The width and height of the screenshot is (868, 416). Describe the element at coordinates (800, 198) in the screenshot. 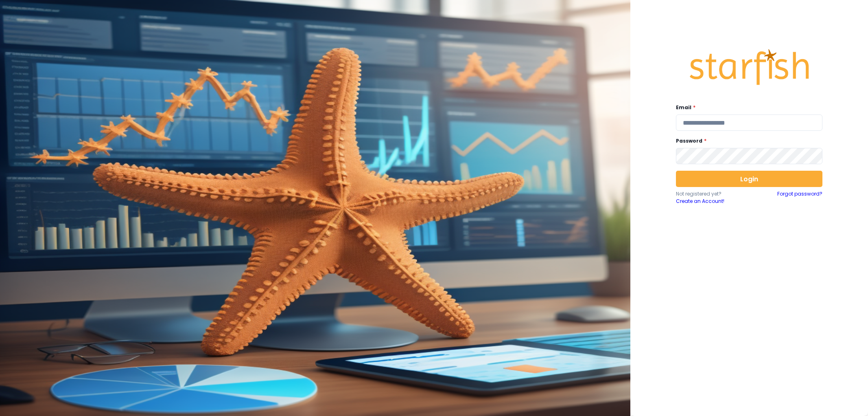

I see `a: Forgot password?` at that location.